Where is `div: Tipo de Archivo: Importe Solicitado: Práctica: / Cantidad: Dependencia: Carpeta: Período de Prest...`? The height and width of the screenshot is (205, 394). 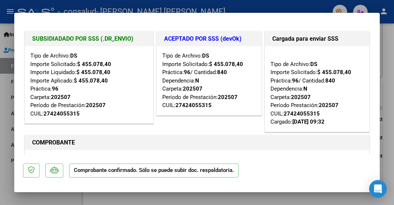 div: Tipo de Archivo: Importe Solicitado: Práctica: / Cantidad: Dependencia: Carpeta: Período de Prest... is located at coordinates (209, 80).